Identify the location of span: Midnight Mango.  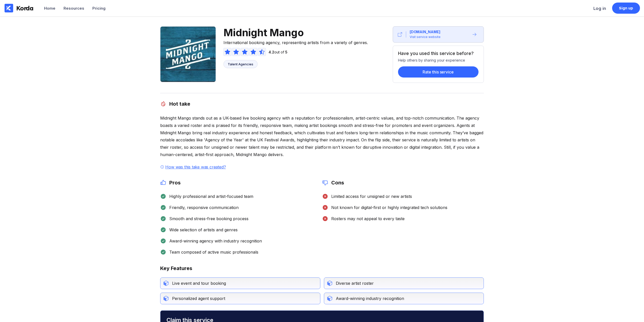
(296, 32).